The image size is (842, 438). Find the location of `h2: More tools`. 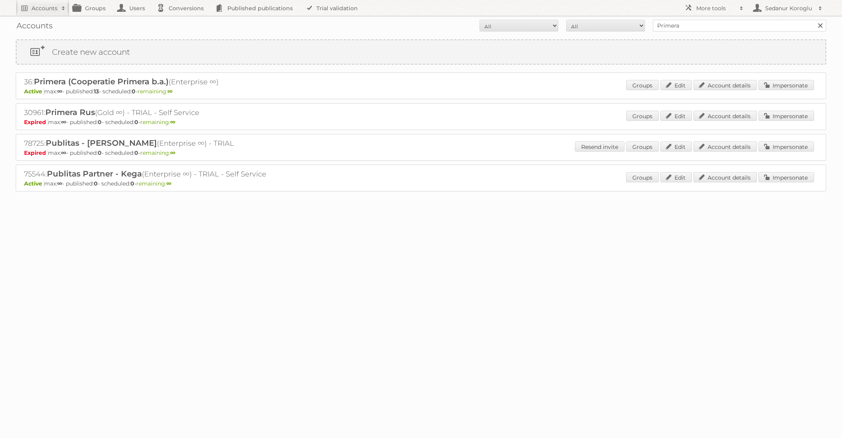

h2: More tools is located at coordinates (716, 8).